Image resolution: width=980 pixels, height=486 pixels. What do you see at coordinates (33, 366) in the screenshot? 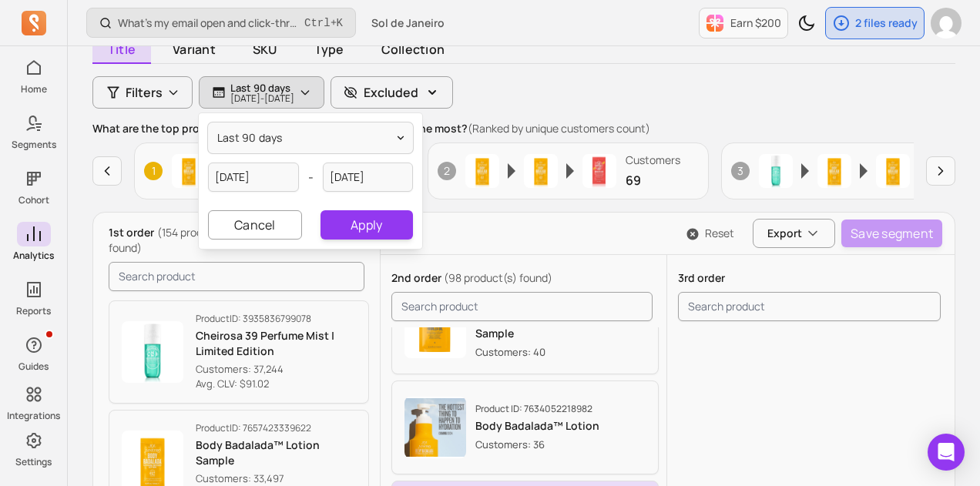
I see `p: Guides` at bounding box center [33, 366].